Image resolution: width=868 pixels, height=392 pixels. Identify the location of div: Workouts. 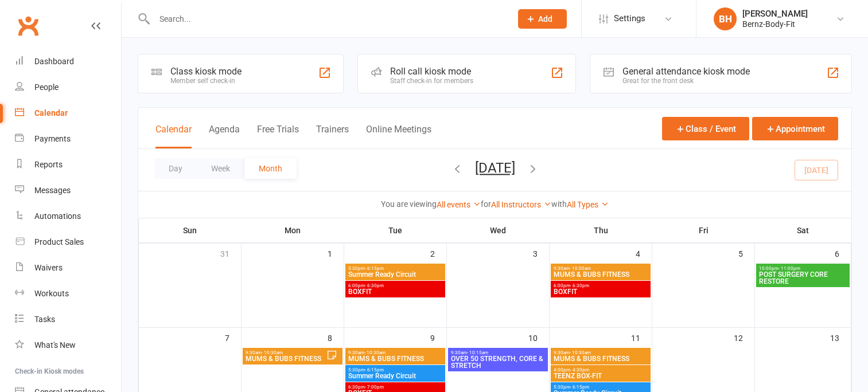
(52, 294).